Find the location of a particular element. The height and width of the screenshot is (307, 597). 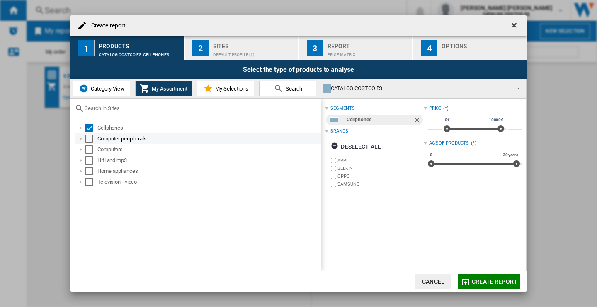

button: My Selections is located at coordinates (226, 88).